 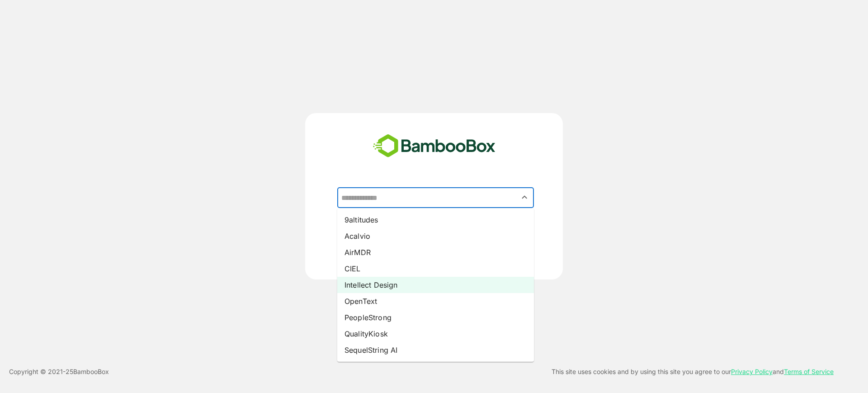 What do you see at coordinates (524, 197) in the screenshot?
I see `button: Close` at bounding box center [524, 197].